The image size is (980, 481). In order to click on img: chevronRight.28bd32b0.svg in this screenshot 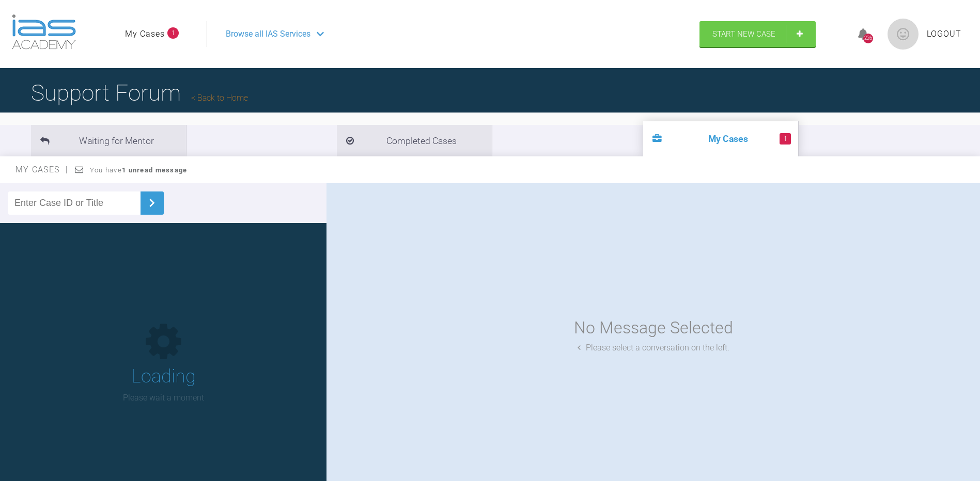, I will do `click(152, 203)`.